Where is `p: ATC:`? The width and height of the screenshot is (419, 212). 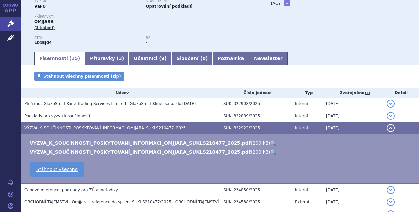 p: ATC: is located at coordinates (87, 38).